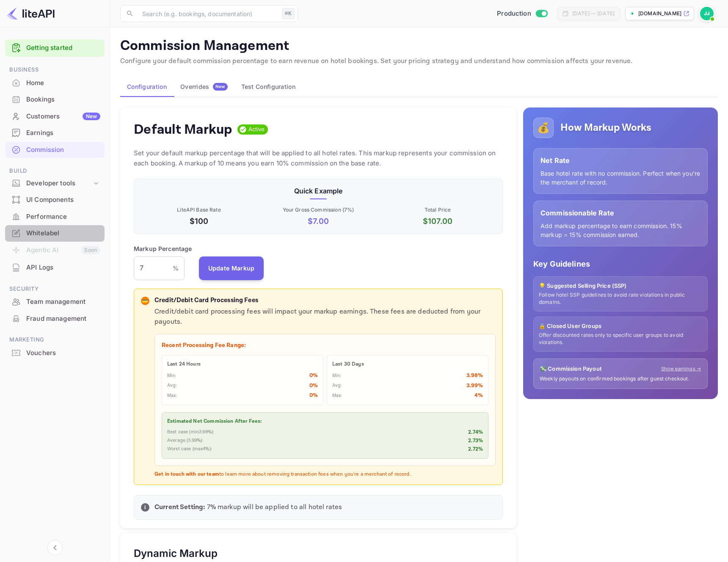 This screenshot has height=562, width=728. What do you see at coordinates (55, 171) in the screenshot?
I see `span: Build` at bounding box center [55, 171].